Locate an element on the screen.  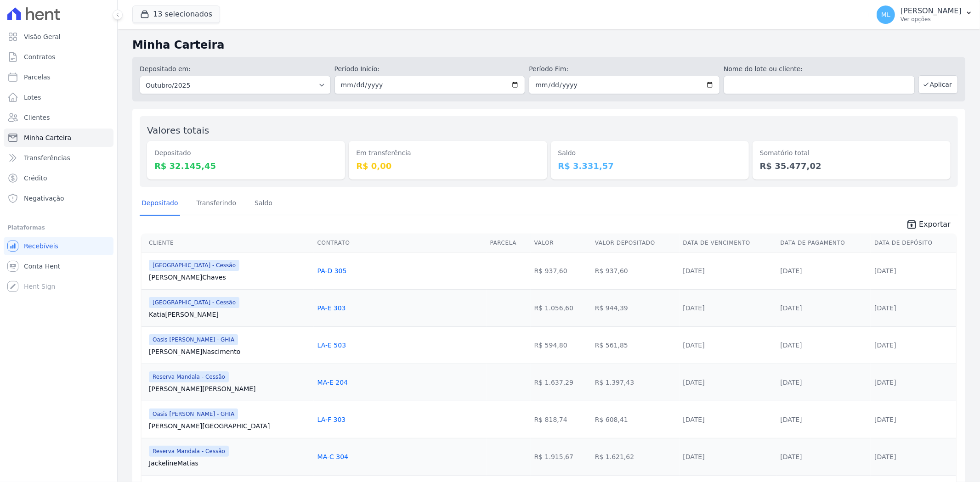
a: Minha Carteira is located at coordinates (58, 138).